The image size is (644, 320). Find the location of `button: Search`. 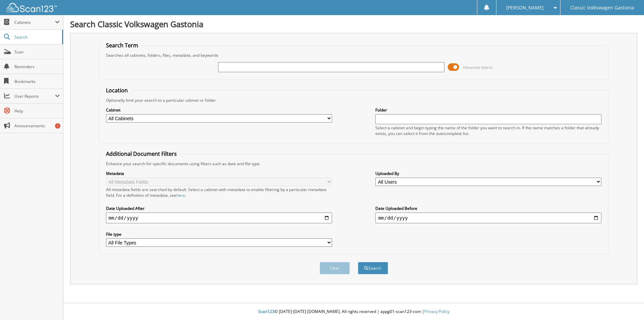

button: Search is located at coordinates (373, 268).